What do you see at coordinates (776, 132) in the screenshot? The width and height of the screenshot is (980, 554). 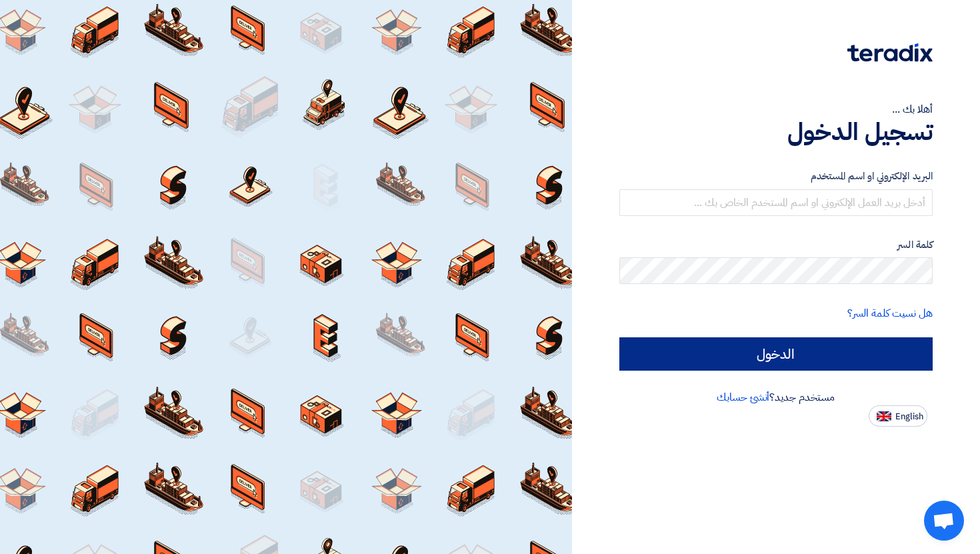 I see `h1: تسجيل الدخول` at bounding box center [776, 132].